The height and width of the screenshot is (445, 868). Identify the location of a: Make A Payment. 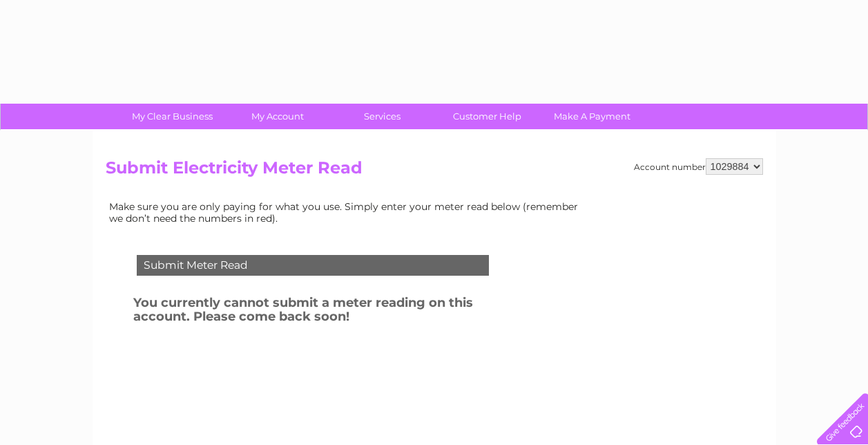
(592, 116).